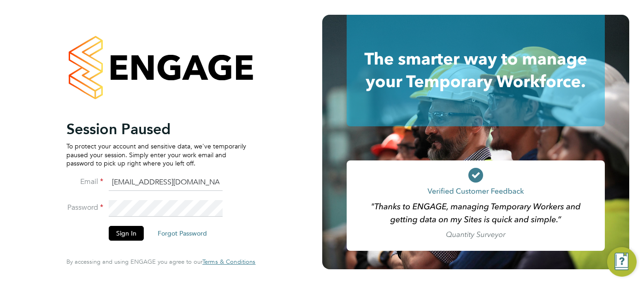 Image resolution: width=644 pixels, height=284 pixels. I want to click on a: Terms & Conditions, so click(229, 262).